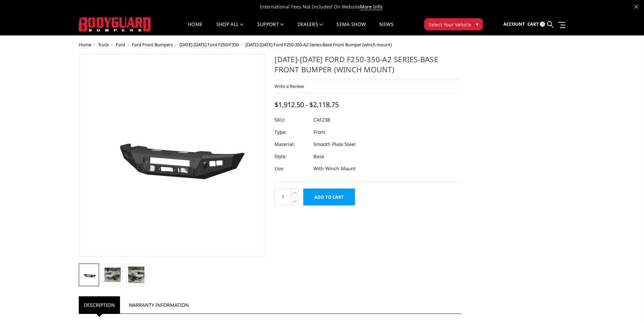 The height and width of the screenshot is (322, 644). Describe the element at coordinates (103, 45) in the screenshot. I see `span: Truck` at that location.